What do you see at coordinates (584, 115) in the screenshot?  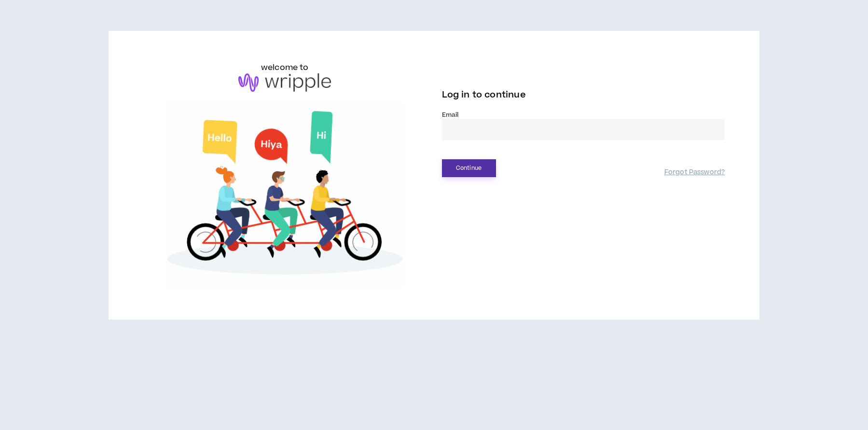 I see `label: Email` at bounding box center [584, 115].